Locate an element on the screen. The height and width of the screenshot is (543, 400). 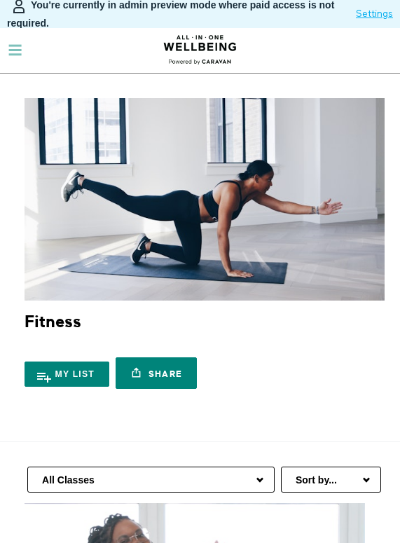
button: My list is located at coordinates (67, 374).